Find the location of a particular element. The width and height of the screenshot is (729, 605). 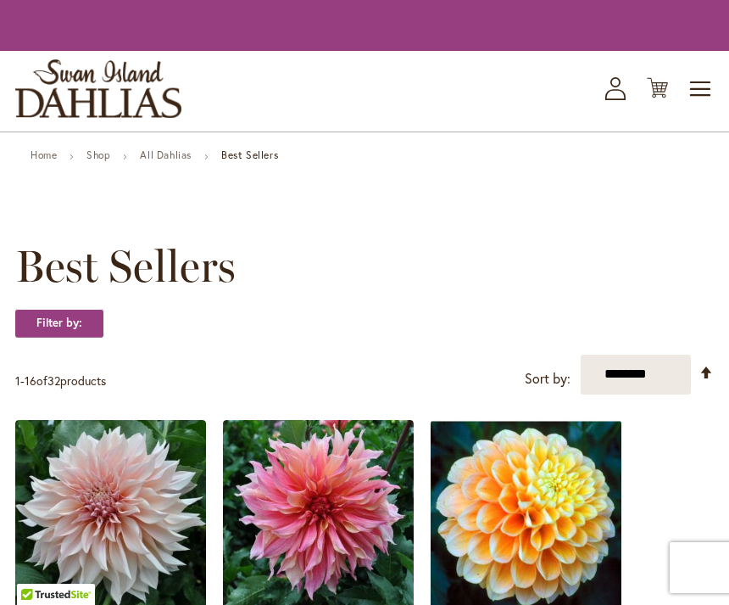

strong: Best Sellers is located at coordinates (249, 154).